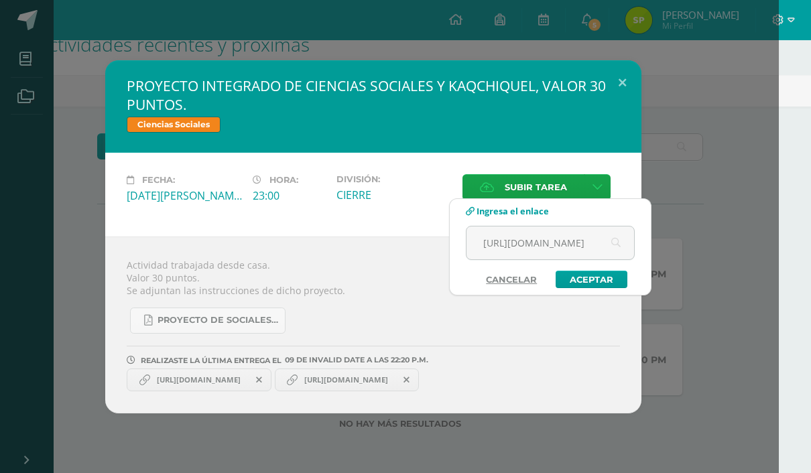 This screenshot has width=811, height=473. Describe the element at coordinates (199, 380) in the screenshot. I see `a: https://www.canva.com/design/DAGvpGJ5weM/qdtb9M6Dt_n1WrTMY95U0w/edit?utm_content=DAGvpGJ5weM&utm_...` at that location.